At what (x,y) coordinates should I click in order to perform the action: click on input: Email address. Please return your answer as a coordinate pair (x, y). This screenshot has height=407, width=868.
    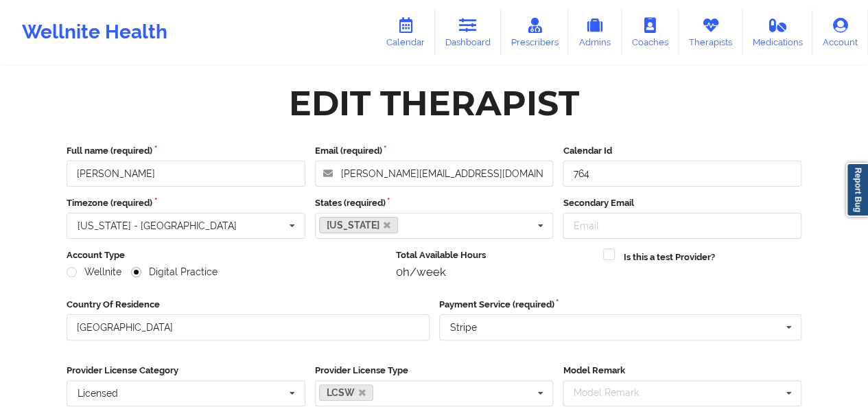
    Looking at the image, I should click on (435, 173).